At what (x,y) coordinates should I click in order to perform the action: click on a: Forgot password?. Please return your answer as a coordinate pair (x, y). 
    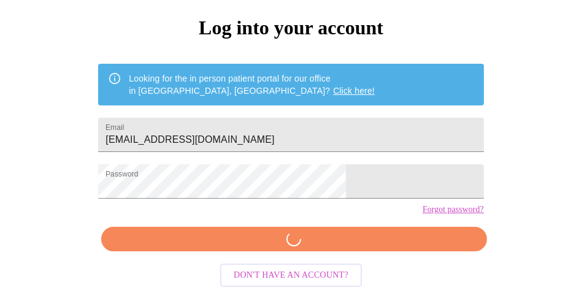
    Looking at the image, I should click on (453, 210).